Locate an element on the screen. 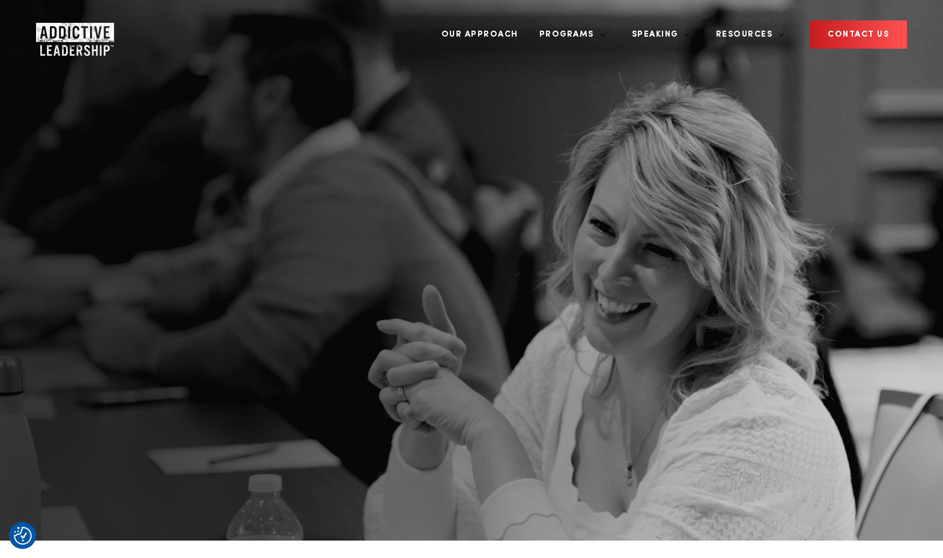 The width and height of the screenshot is (943, 558). a: Home is located at coordinates (72, 35).